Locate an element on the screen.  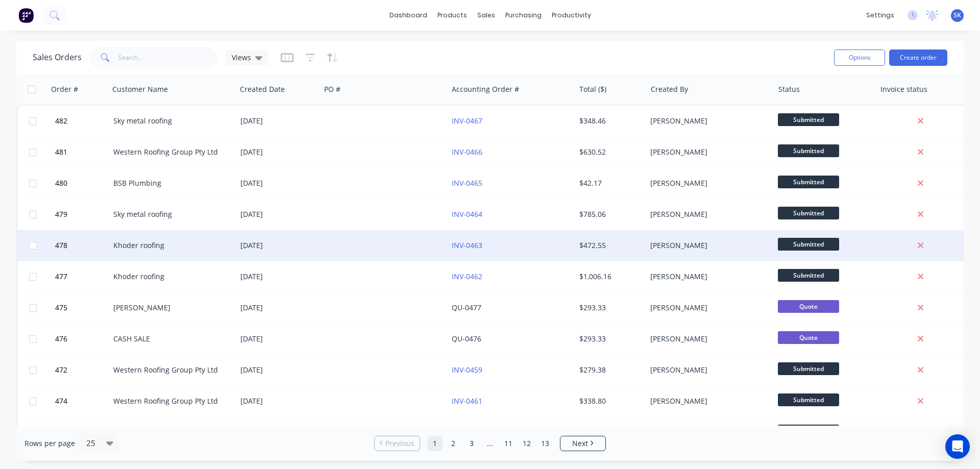
span: 482 is located at coordinates (61, 121).